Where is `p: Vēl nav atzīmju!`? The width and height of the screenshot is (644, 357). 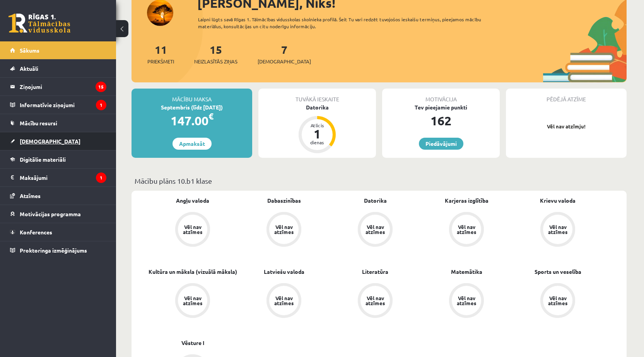
p: Vēl nav atzīmju! is located at coordinates (566, 126).